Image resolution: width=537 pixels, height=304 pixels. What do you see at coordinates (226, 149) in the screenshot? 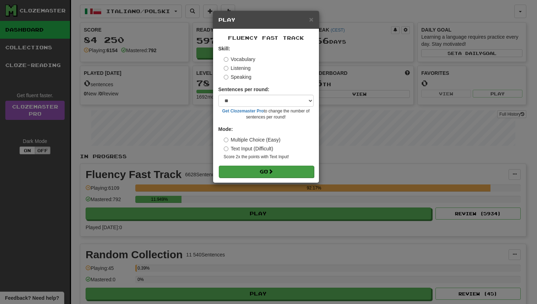
I see `input: Text Input (Difficult)` at bounding box center [226, 149].